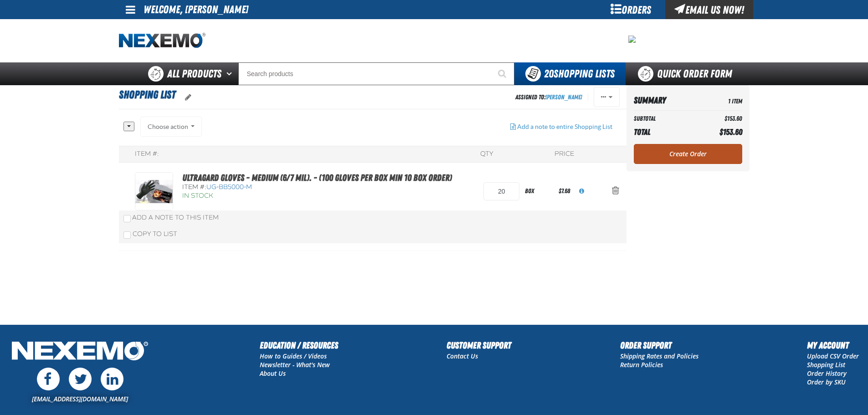  I want to click on button: Actions of Shopping list, so click(606, 97).